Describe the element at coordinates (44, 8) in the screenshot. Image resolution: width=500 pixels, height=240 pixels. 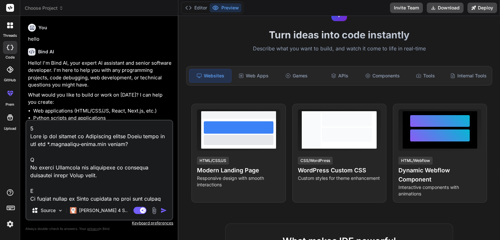
I see `span: Choose Project` at that location.